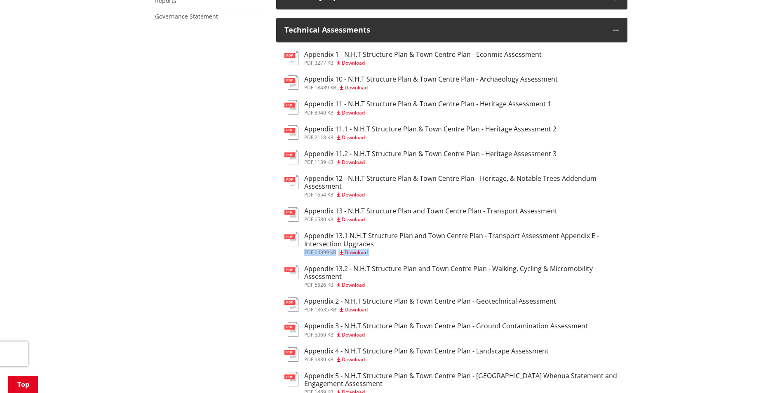 The height and width of the screenshot is (393, 782). What do you see at coordinates (421, 215) in the screenshot?
I see `a: Appendix 13 - N.H.T Structure Plan and Town Centre Plan - Transport Assessment pdf,6530 KB Download` at bounding box center [421, 215].